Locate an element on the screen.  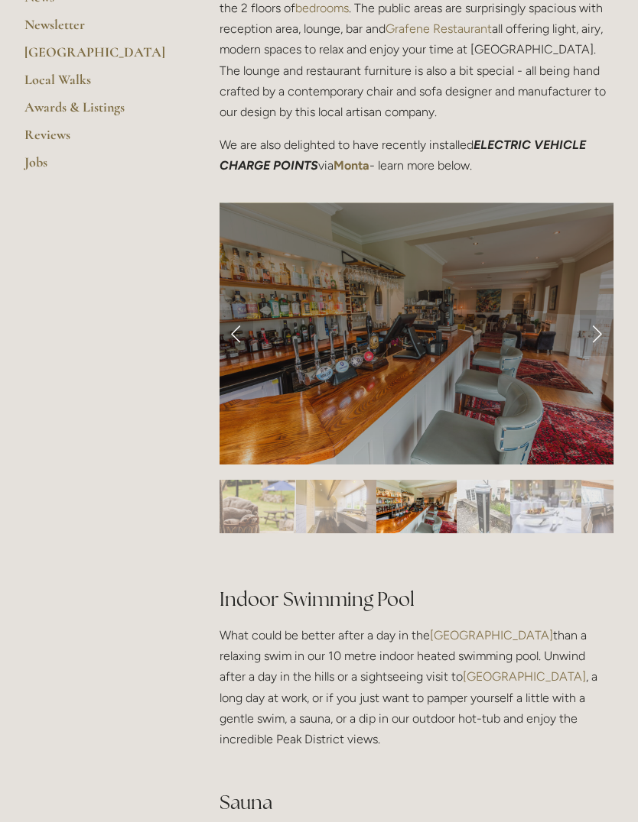
a: bedrooms is located at coordinates (322, 8).